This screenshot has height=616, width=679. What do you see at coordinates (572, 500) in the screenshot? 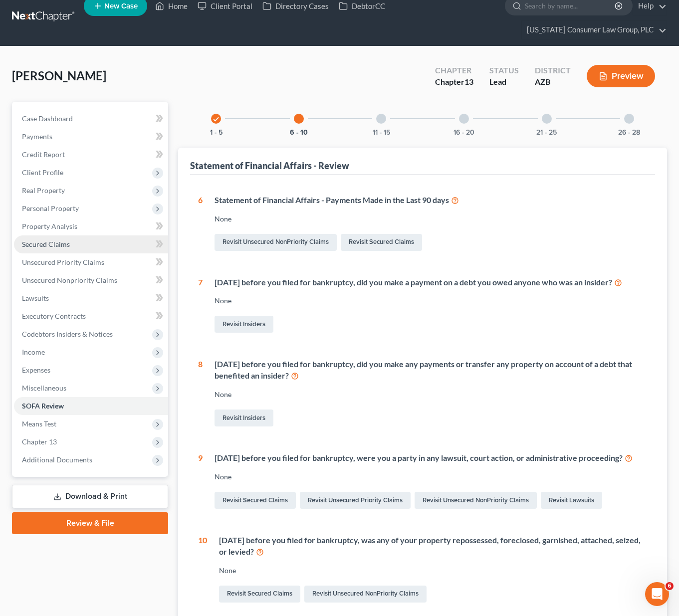
I see `a: Revisit Lawsuits` at bounding box center [572, 500].